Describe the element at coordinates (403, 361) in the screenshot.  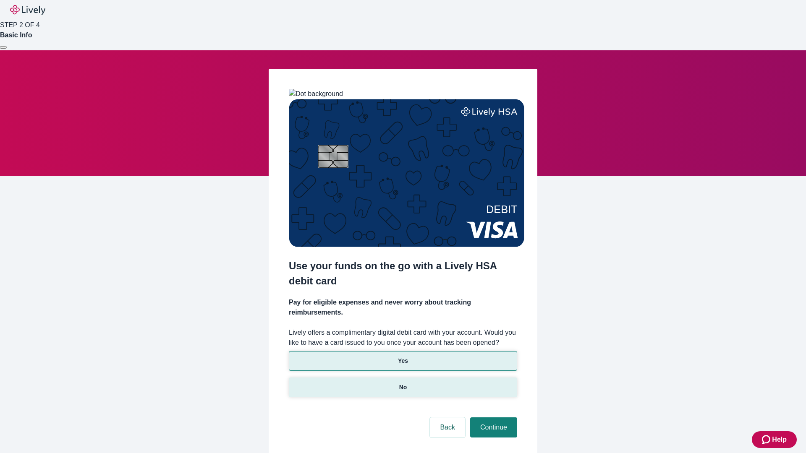
I see `p: Yes` at that location.